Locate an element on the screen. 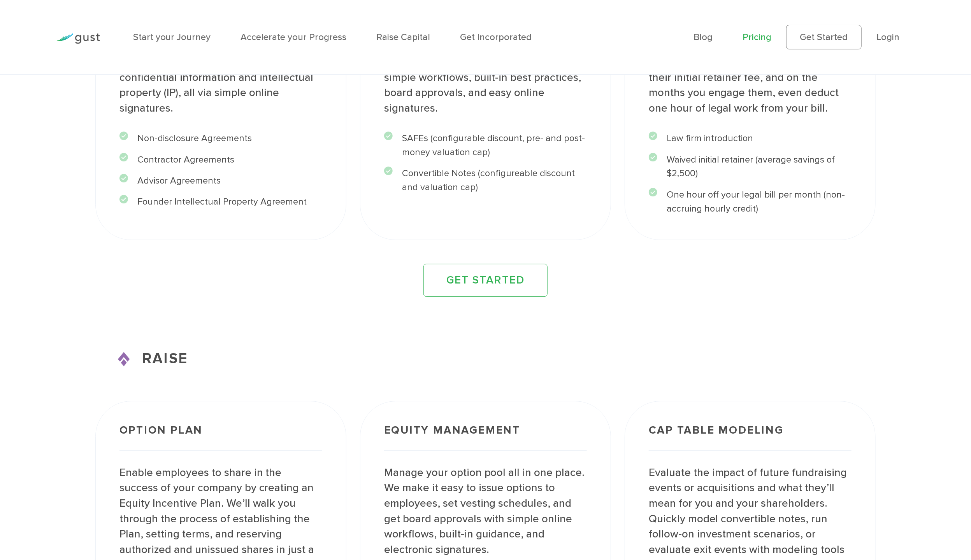  a: Get Incorporated is located at coordinates (496, 37).